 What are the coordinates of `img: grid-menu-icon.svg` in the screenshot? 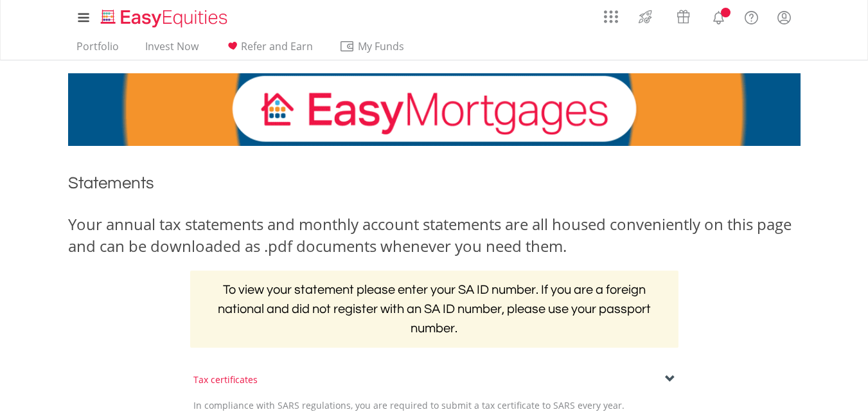 It's located at (611, 17).